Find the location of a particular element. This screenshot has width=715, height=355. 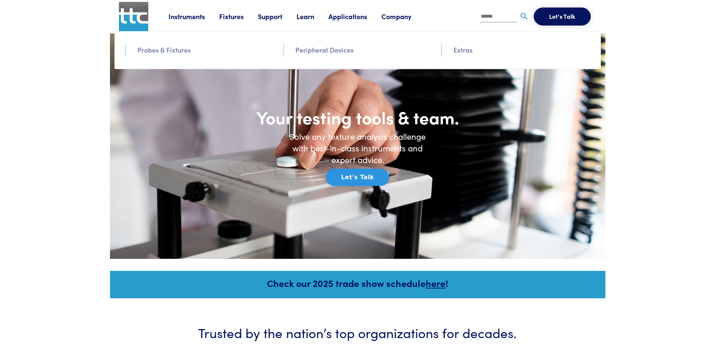

a: Probes & Fixtures is located at coordinates (164, 50).